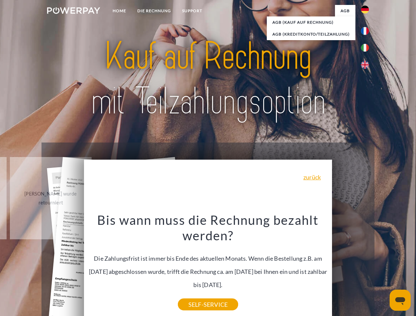 The width and height of the screenshot is (416, 316). I want to click on img: en, so click(365, 65).